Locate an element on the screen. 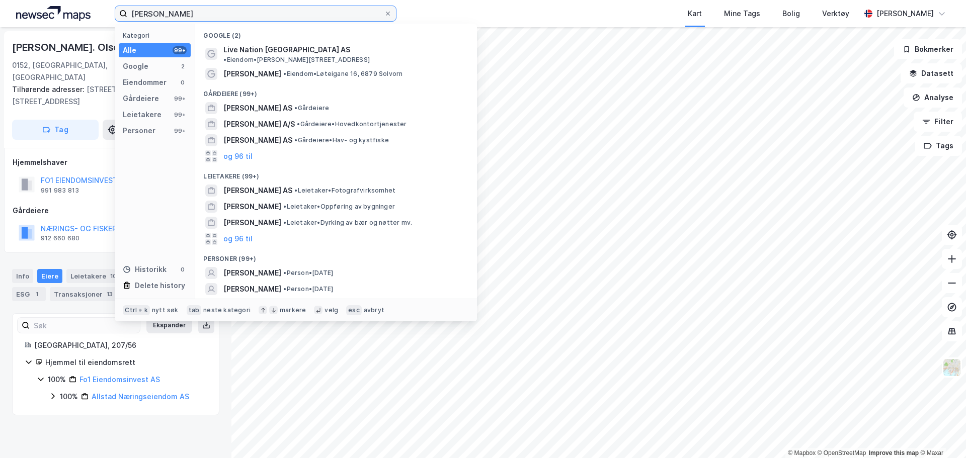  button: Tag is located at coordinates (55, 130).